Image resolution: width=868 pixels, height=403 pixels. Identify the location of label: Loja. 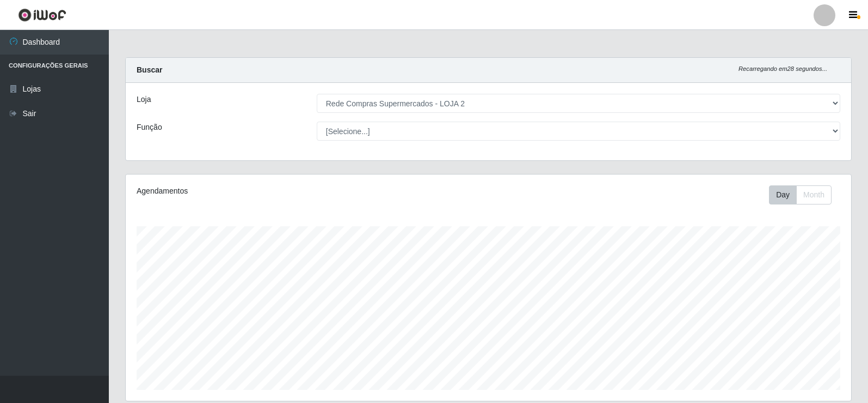
(144, 99).